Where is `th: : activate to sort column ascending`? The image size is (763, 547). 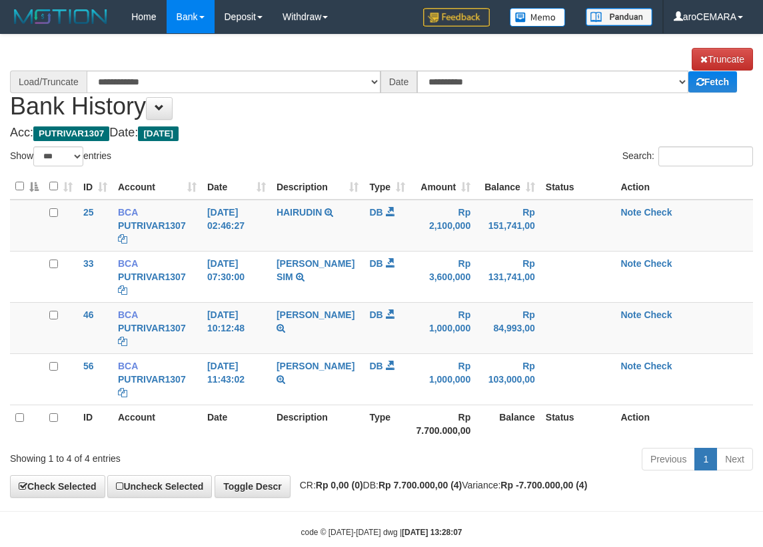 th: : activate to sort column ascending is located at coordinates (61, 186).